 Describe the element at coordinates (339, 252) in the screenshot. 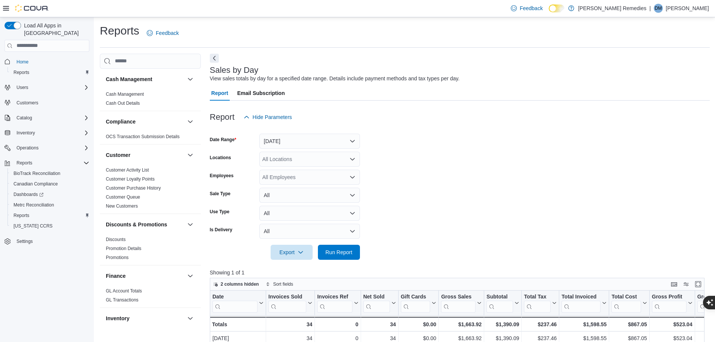

I see `span: Run Report` at that location.